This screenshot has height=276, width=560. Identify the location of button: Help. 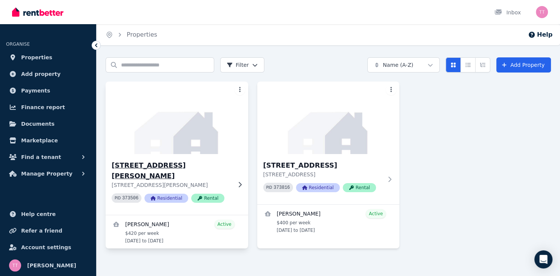
(540, 35).